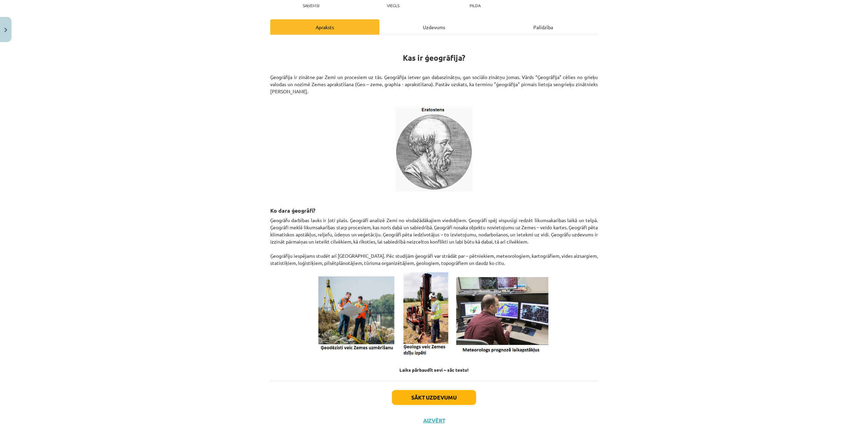 This screenshot has height=447, width=868. What do you see at coordinates (393, 5) in the screenshot?
I see `p: Viegls` at bounding box center [393, 5].